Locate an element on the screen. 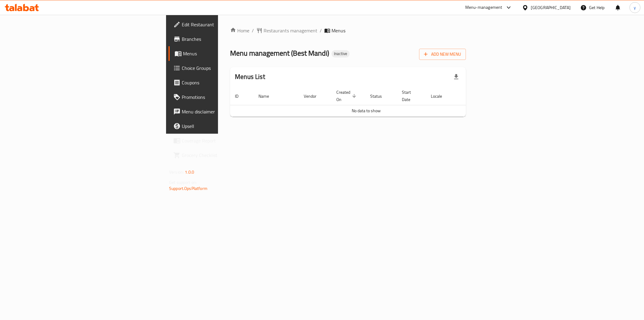  a: Menus is located at coordinates (221, 54).